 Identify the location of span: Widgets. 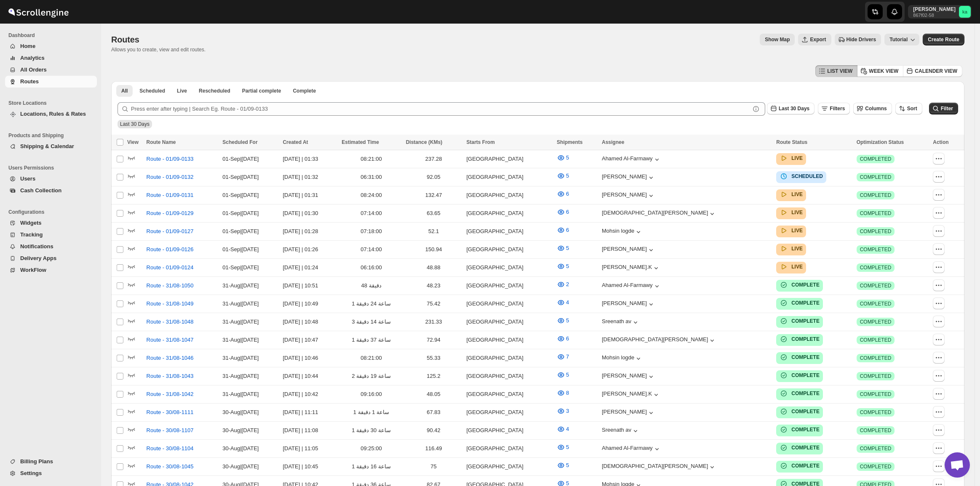
(31, 222).